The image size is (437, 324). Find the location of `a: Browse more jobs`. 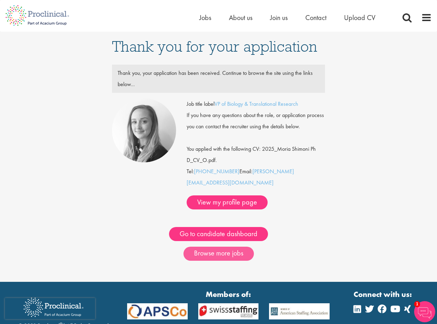

a: Browse more jobs is located at coordinates (219, 254).